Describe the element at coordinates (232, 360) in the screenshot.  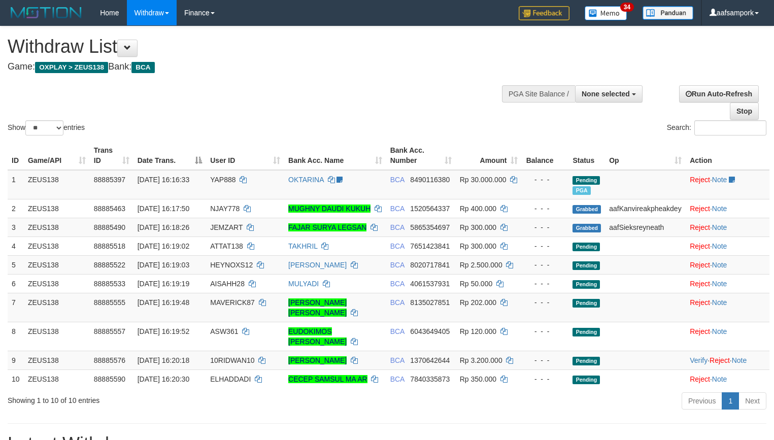
I see `span: 10RIDWAN10` at that location.